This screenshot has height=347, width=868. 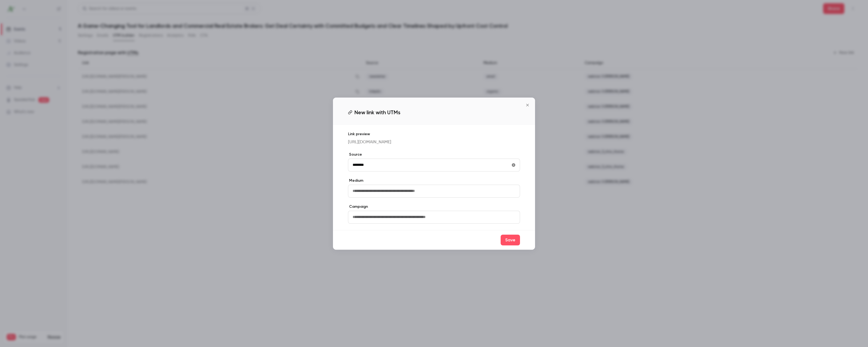 I want to click on p: Link preview, so click(x=434, y=135).